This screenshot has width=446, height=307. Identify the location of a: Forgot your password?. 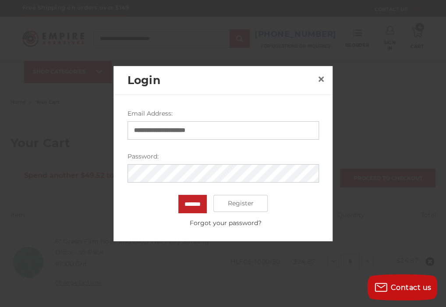
(225, 222).